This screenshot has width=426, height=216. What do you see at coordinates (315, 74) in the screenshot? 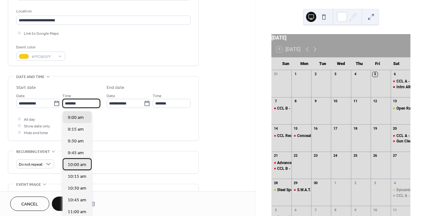
I see `div: 2` at bounding box center [315, 74].